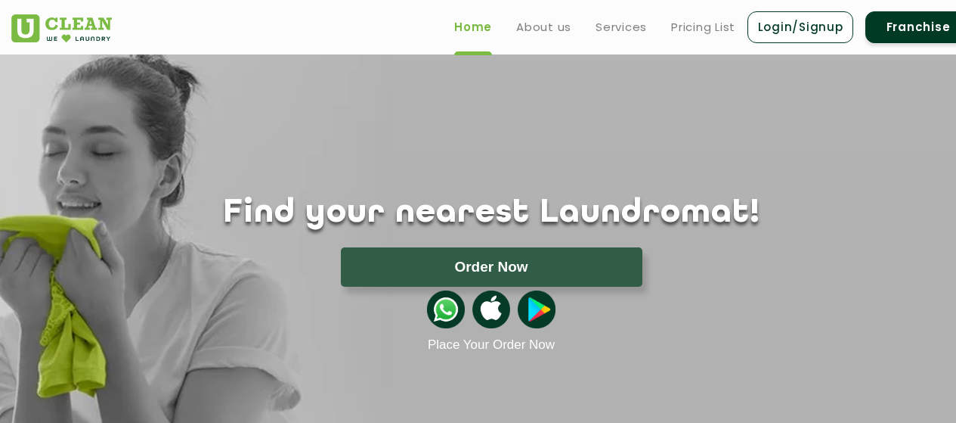  I want to click on img: whatsappicon.png, so click(446, 309).